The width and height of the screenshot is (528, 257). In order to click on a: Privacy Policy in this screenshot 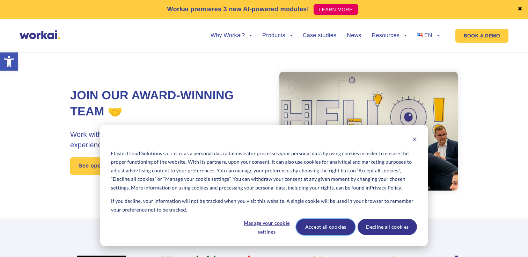, I will do `click(385, 188)`.